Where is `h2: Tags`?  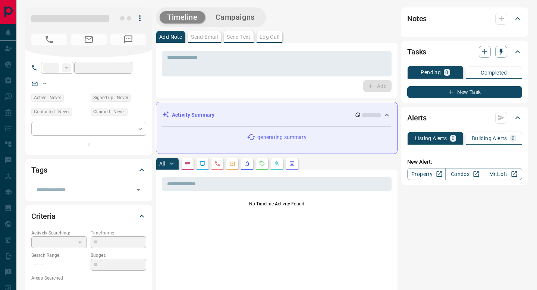 h2: Tags is located at coordinates (39, 170).